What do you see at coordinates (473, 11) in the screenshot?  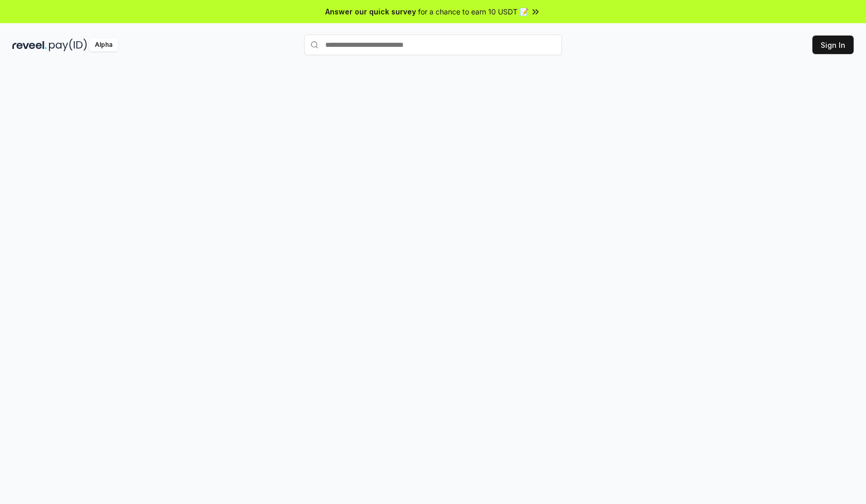 I see `span: for a chance to earn 10 USDT 📝` at bounding box center [473, 11].